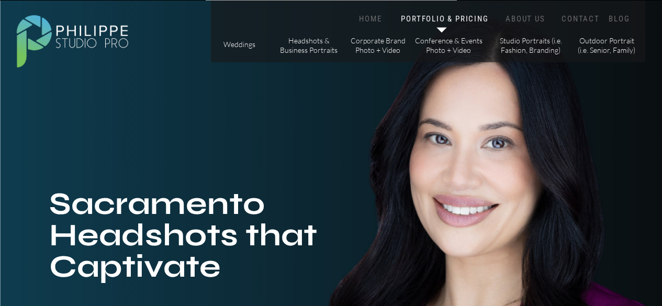  I want to click on p: Headshots & Business Portraits, so click(309, 45).